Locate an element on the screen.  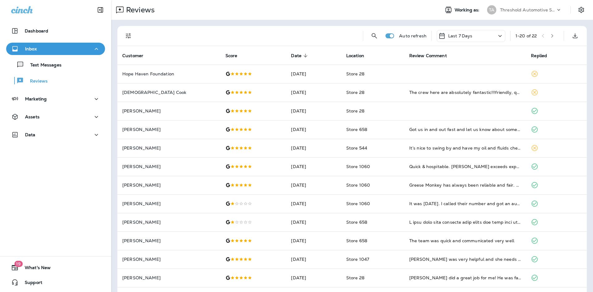
span: Store 1047 is located at coordinates (358, 259).